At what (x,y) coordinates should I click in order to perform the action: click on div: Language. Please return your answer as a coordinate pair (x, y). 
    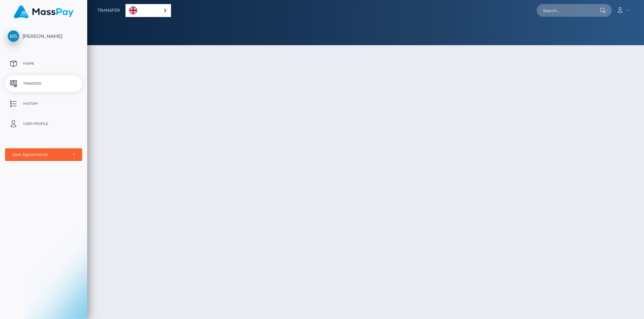
    Looking at the image, I should click on (148, 10).